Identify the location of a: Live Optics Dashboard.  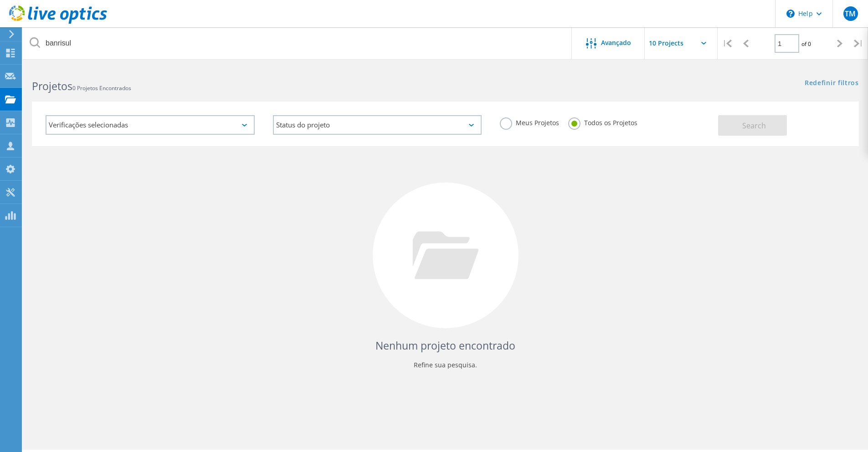
(58, 22).